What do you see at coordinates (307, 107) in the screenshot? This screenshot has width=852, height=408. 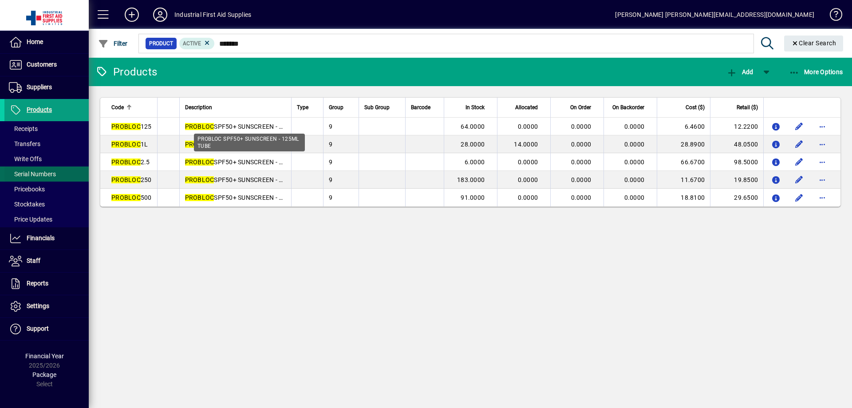 I see `div: Type` at bounding box center [307, 107].